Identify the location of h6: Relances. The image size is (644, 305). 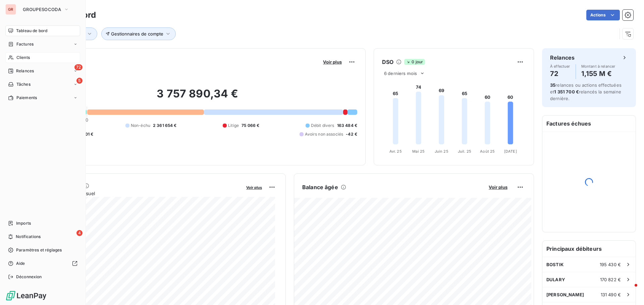
(562, 58).